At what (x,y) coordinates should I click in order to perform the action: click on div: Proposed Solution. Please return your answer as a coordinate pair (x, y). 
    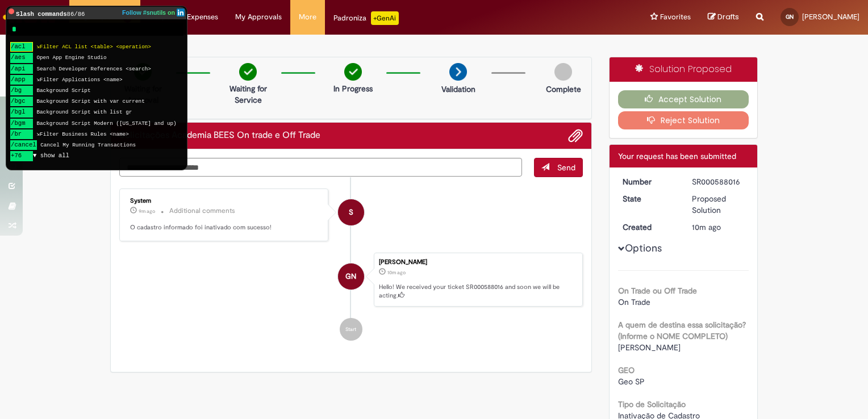
    Looking at the image, I should click on (718, 204).